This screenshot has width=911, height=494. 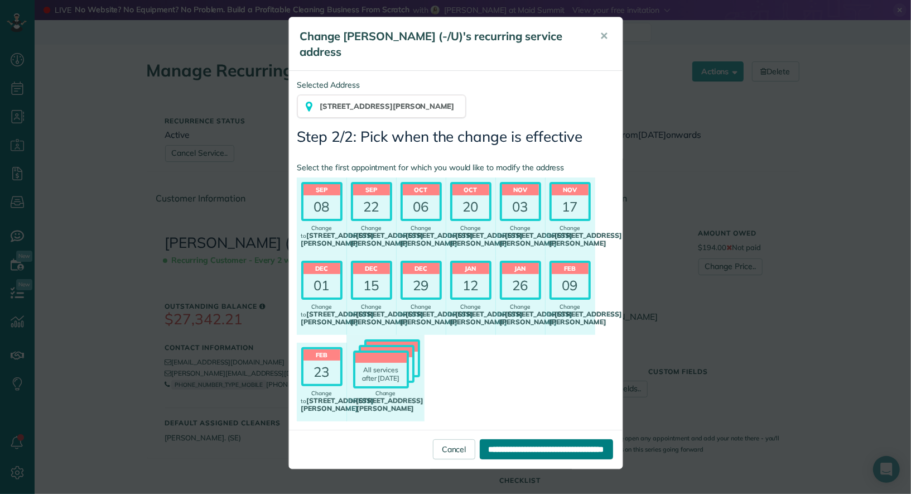 What do you see at coordinates (372, 286) in the screenshot?
I see `div: 15` at bounding box center [372, 286].